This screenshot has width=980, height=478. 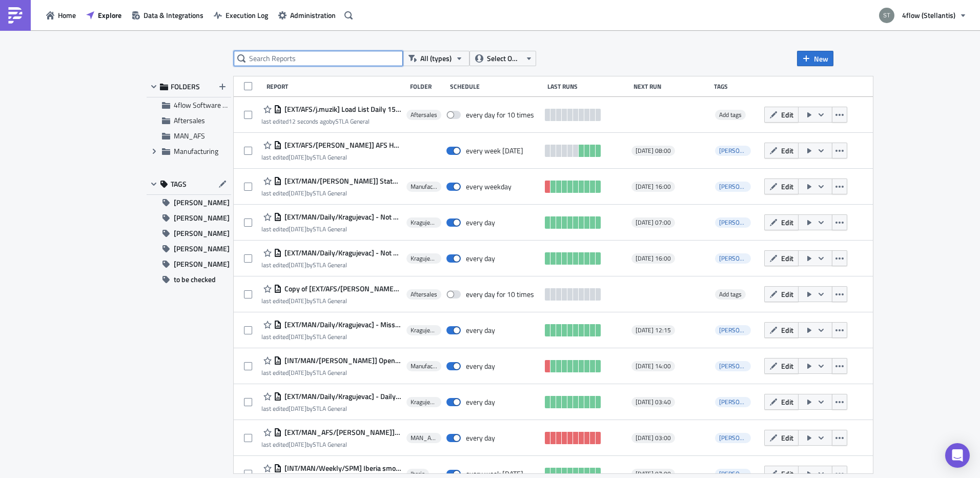 I want to click on time: 2025-08-20T08:21:28Z, so click(x=297, y=157).